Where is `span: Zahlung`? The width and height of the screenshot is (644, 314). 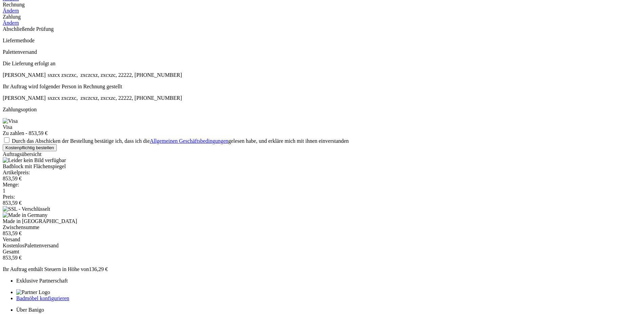
span: Zahlung is located at coordinates (11, 16).